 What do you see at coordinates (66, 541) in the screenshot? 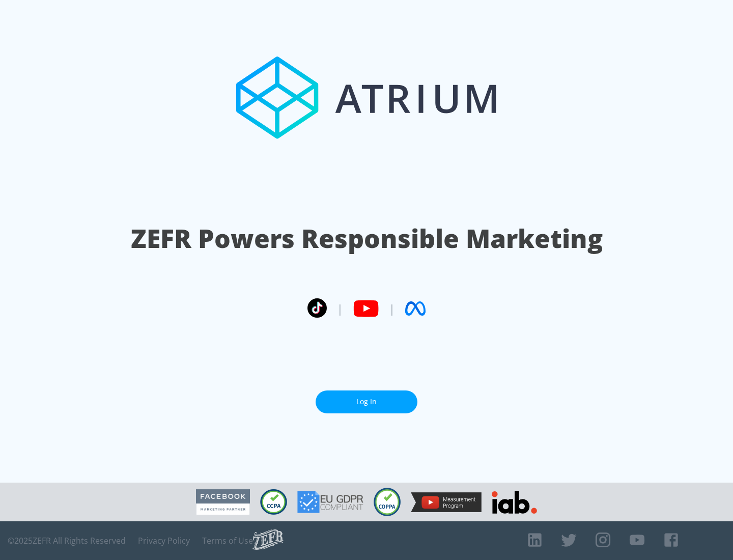
I see `span: © 2025 ZEFR All Rights Reserved` at bounding box center [66, 541].